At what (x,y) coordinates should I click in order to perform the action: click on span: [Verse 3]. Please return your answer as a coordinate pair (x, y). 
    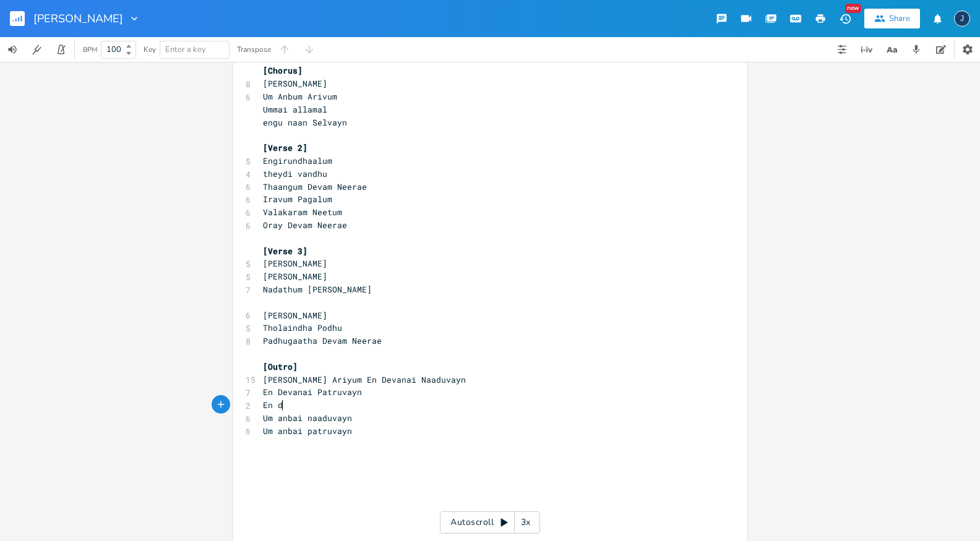
    Looking at the image, I should click on (285, 251).